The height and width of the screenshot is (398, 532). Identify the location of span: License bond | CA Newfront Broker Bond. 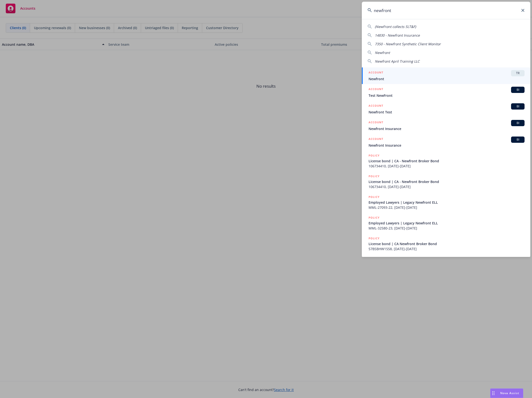
(447, 244).